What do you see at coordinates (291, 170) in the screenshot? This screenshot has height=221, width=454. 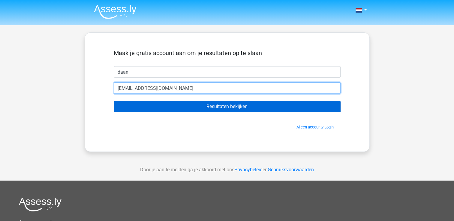 I see `a: Gebruiksvoorwaarden` at bounding box center [291, 170].